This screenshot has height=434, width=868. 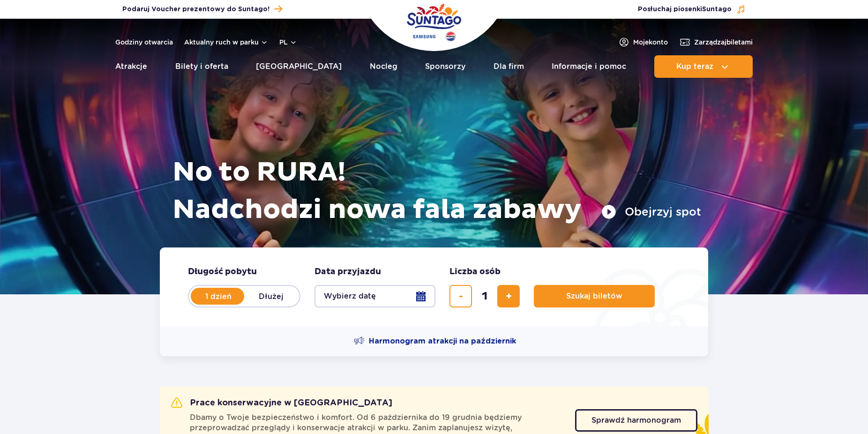 I want to click on a: Informacje i pomoc, so click(x=588, y=67).